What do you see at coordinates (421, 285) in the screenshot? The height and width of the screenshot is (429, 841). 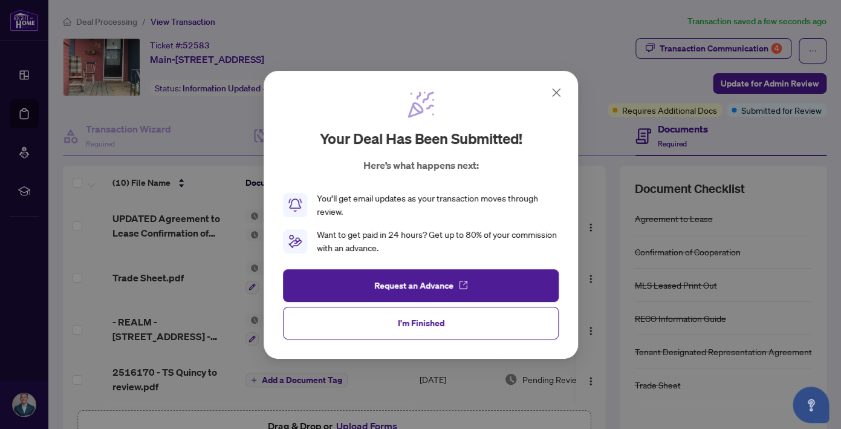 I see `a: Request an Advance` at bounding box center [421, 285].